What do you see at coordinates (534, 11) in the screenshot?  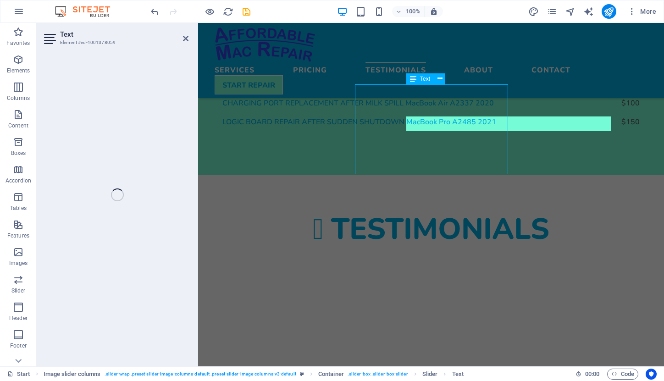 I see `button: design` at bounding box center [534, 11].